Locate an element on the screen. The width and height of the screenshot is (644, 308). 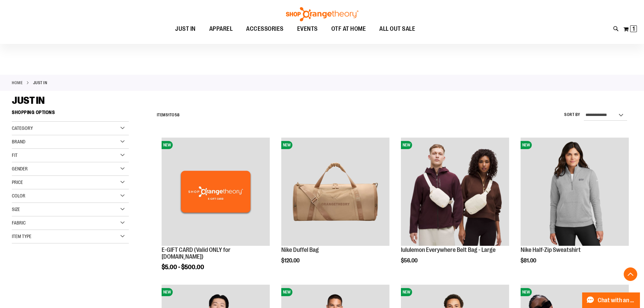
span: Size is located at coordinates (16, 209).